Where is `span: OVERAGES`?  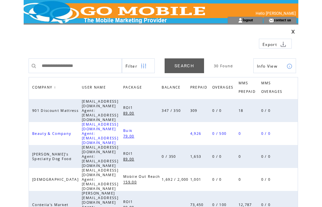
span: OVERAGES is located at coordinates (224, 88).